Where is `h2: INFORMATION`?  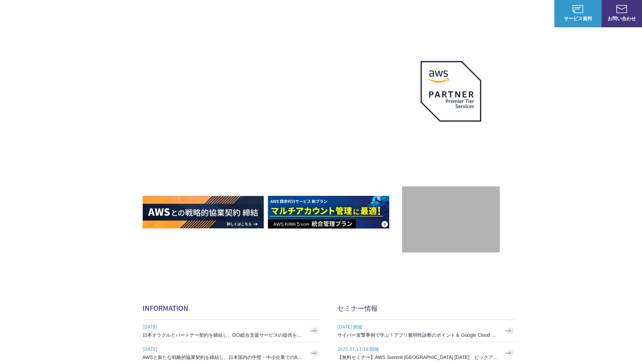 h2: INFORMATION is located at coordinates (232, 308).